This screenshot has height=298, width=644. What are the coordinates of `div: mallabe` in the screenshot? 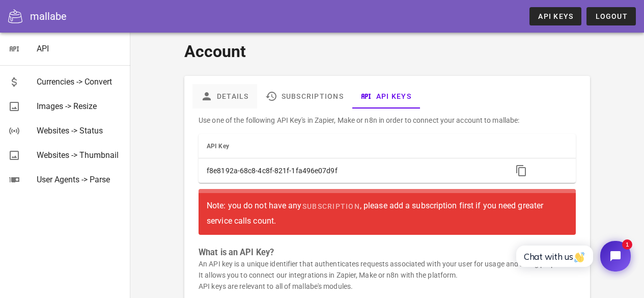 It's located at (48, 16).